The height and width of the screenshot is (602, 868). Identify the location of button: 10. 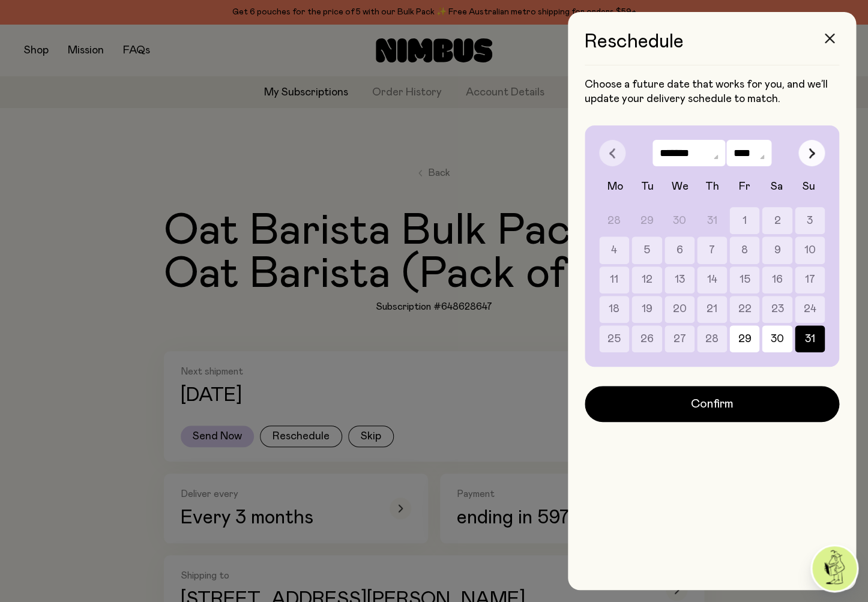
(810, 250).